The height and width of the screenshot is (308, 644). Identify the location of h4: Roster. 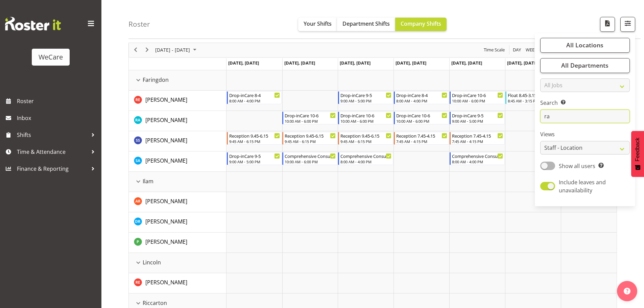
(139, 24).